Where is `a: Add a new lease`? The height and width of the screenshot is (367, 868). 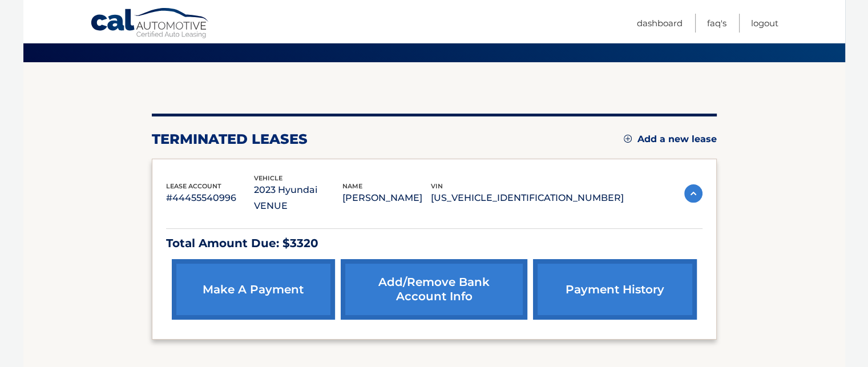
a: Add a new lease is located at coordinates (670, 139).